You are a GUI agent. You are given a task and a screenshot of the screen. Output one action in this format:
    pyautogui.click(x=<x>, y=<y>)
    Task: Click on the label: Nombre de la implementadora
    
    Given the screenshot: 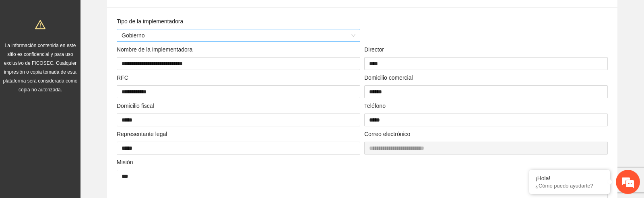 What is the action you would take?
    pyautogui.click(x=154, y=49)
    